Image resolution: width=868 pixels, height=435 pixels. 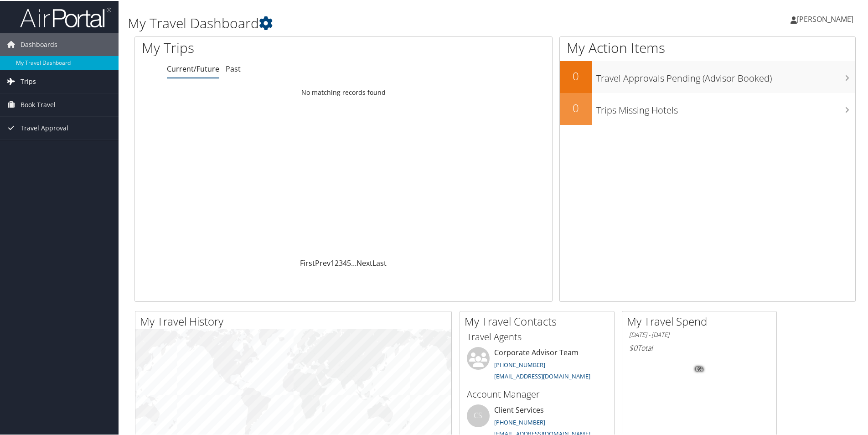 What do you see at coordinates (364, 262) in the screenshot?
I see `a: Next` at bounding box center [364, 262].